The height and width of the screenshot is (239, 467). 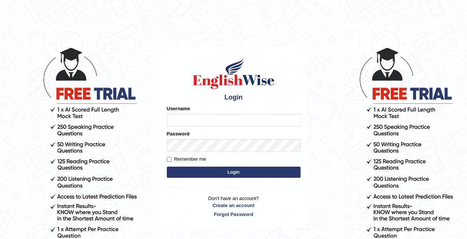 I want to click on input: Remember me, so click(x=169, y=160).